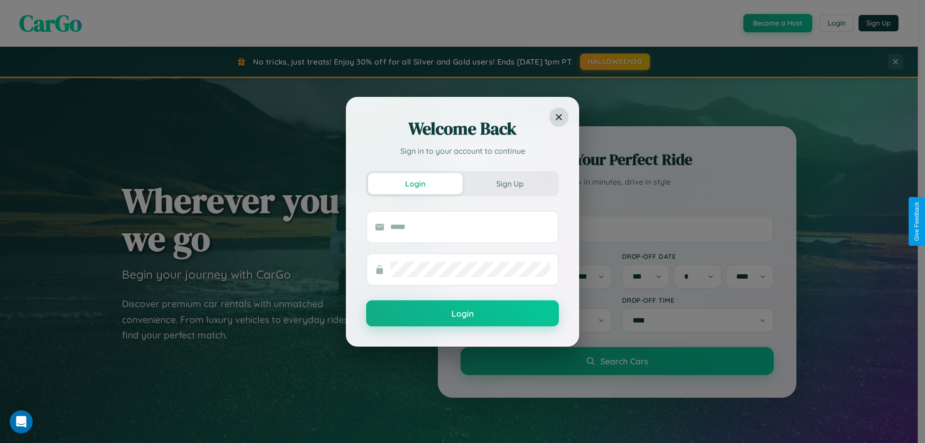 The height and width of the screenshot is (443, 925). Describe the element at coordinates (462, 129) in the screenshot. I see `h2: Welcome Back` at that location.